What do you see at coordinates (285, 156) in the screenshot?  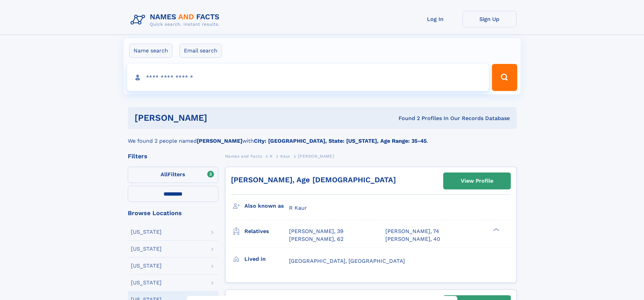 I see `span: Kaur` at bounding box center [285, 156].